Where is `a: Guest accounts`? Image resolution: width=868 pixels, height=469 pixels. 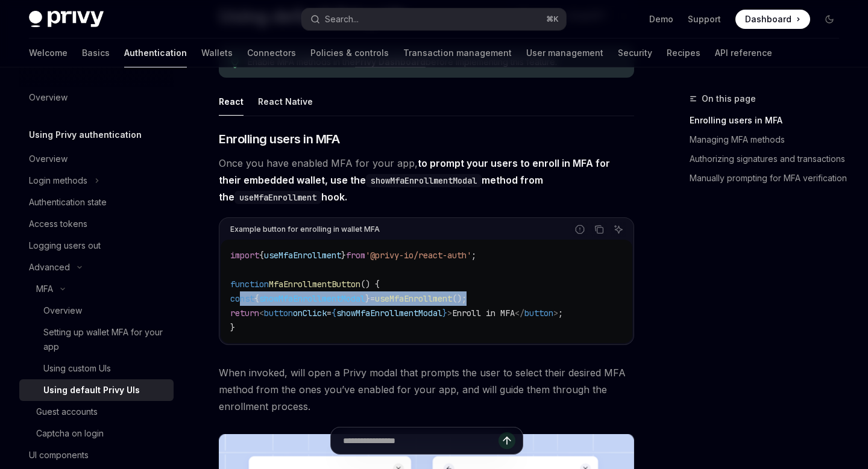
a: Guest accounts is located at coordinates (96, 412).